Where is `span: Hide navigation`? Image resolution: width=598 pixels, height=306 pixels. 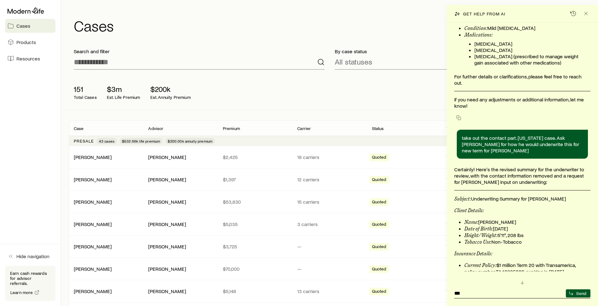
span: Hide navigation is located at coordinates (33, 256).